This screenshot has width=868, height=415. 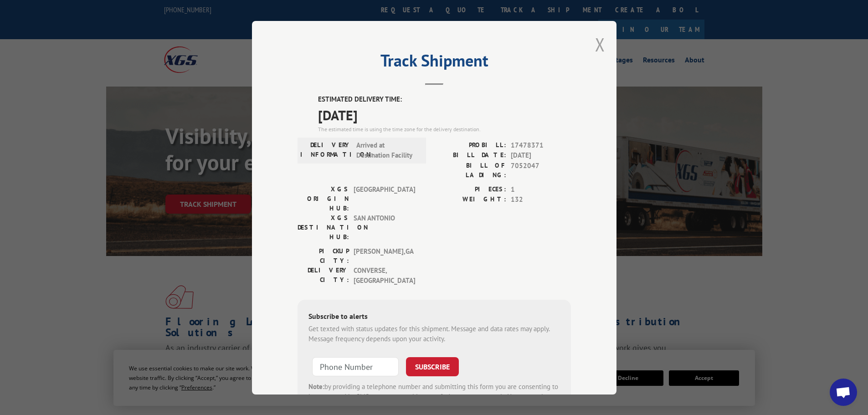 What do you see at coordinates (541, 145) in the screenshot?
I see `span: 17478371` at bounding box center [541, 145].